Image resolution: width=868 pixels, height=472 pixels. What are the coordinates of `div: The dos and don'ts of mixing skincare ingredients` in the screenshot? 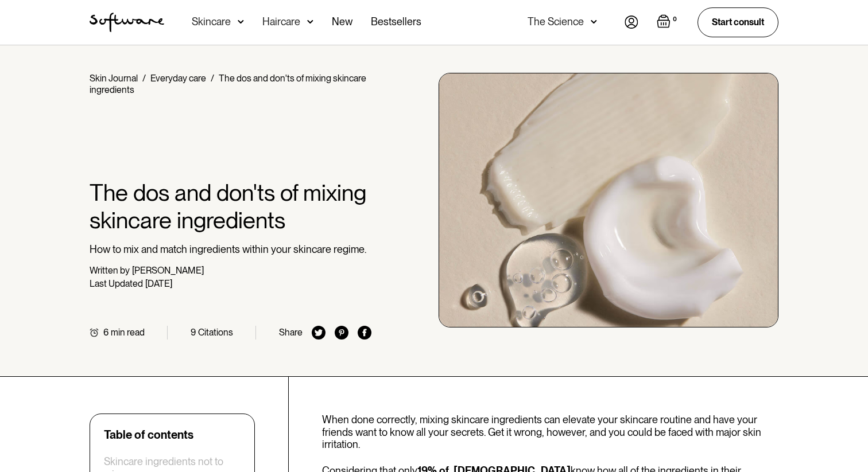 It's located at (228, 83).